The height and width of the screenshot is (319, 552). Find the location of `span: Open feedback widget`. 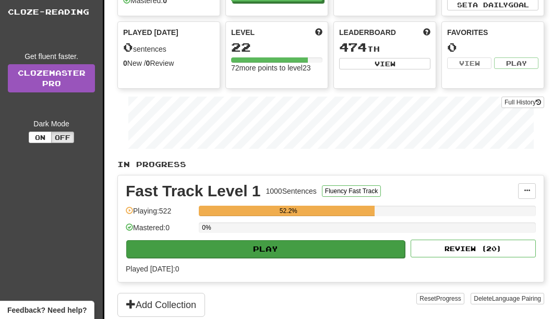

span: Open feedback widget is located at coordinates (47, 310).